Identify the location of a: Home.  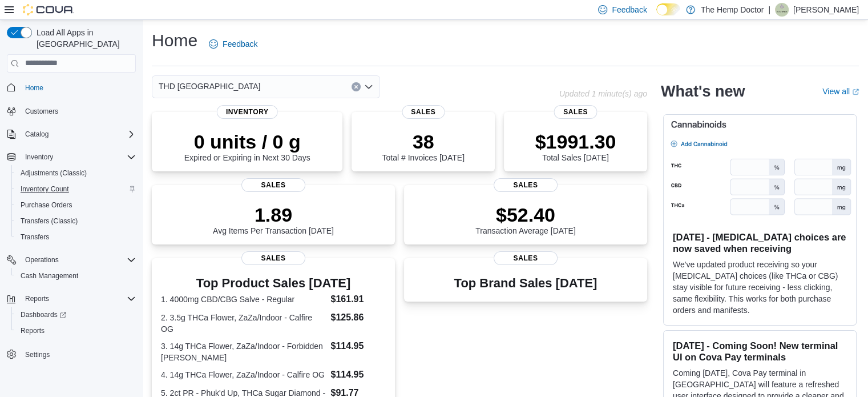
(34, 88).